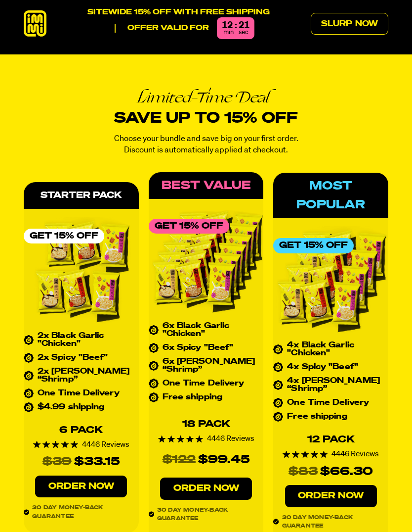  I want to click on div: 21, so click(244, 26).